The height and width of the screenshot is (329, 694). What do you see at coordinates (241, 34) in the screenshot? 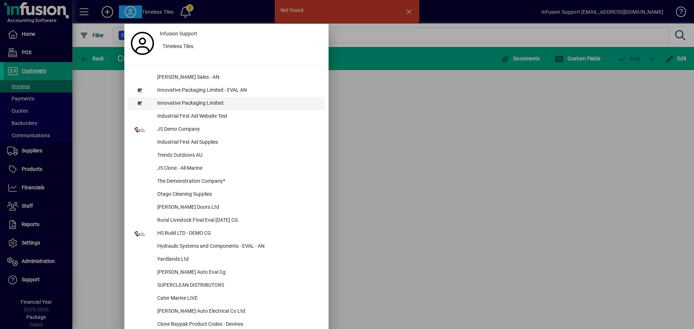
I see `a: Infusion Support` at bounding box center [241, 34].